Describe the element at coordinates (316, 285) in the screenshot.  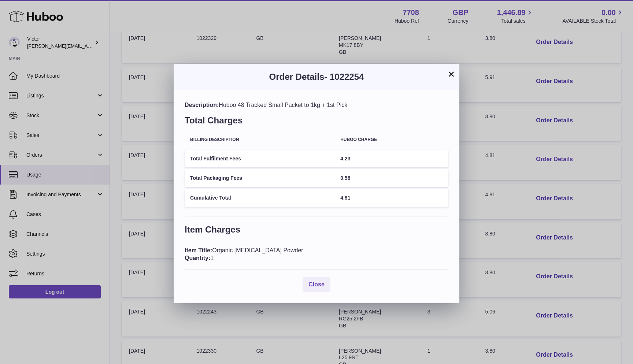
I see `button: Close` at that location.